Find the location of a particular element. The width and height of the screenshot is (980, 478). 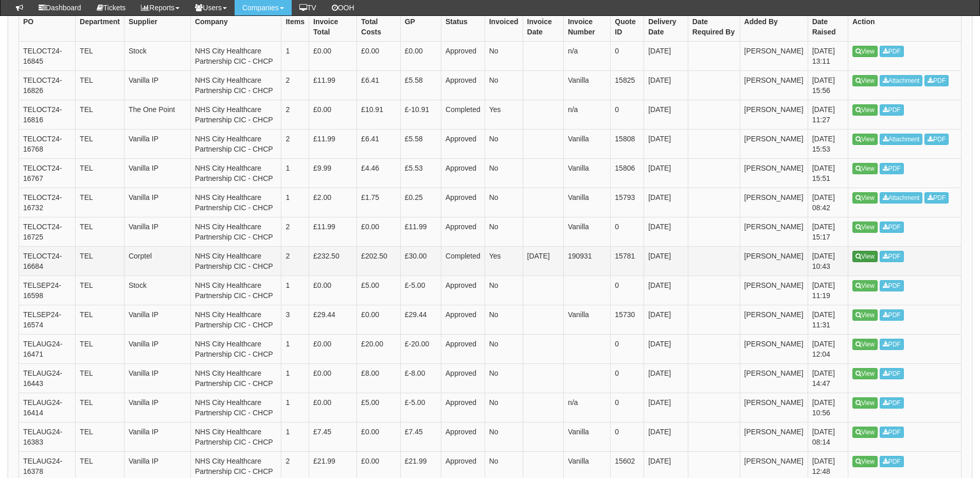

td: £6.41 is located at coordinates (378, 85).